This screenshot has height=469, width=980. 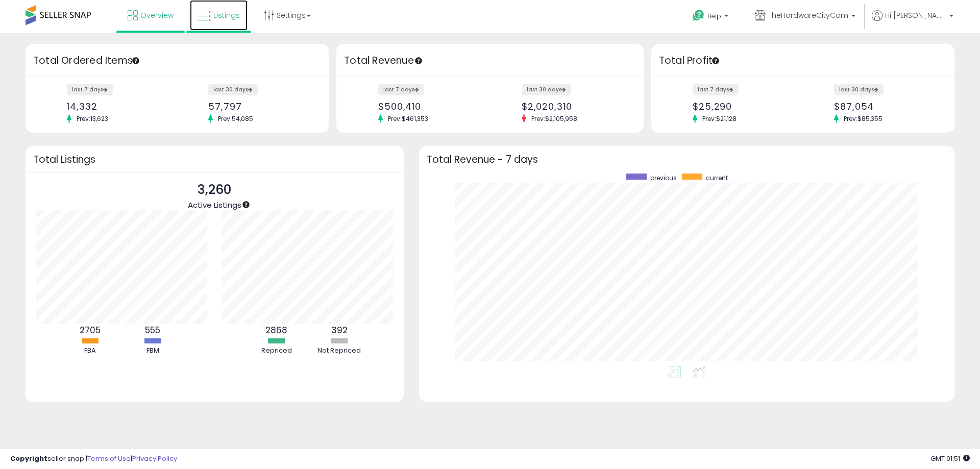 What do you see at coordinates (719, 118) in the screenshot?
I see `span: Prev: $21,128` at bounding box center [719, 118].